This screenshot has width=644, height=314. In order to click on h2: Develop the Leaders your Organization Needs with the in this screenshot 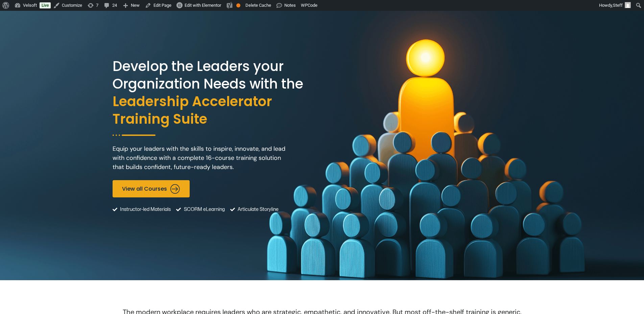, I will do `click(216, 92)`.